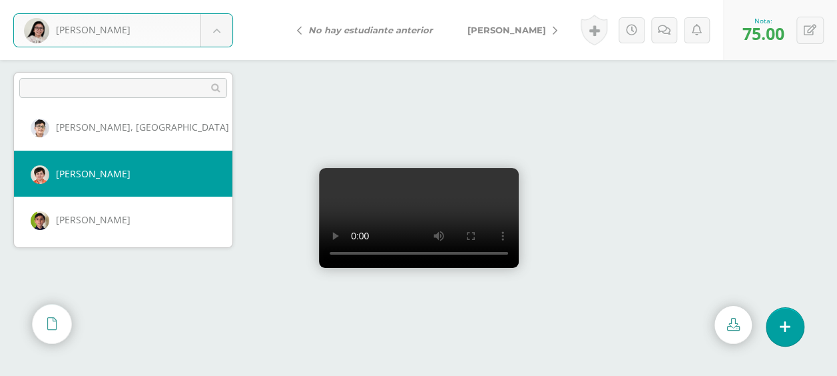 This screenshot has width=837, height=376. I want to click on img: abfeab00559883cffe63e5694b0165fa.png, so click(40, 128).